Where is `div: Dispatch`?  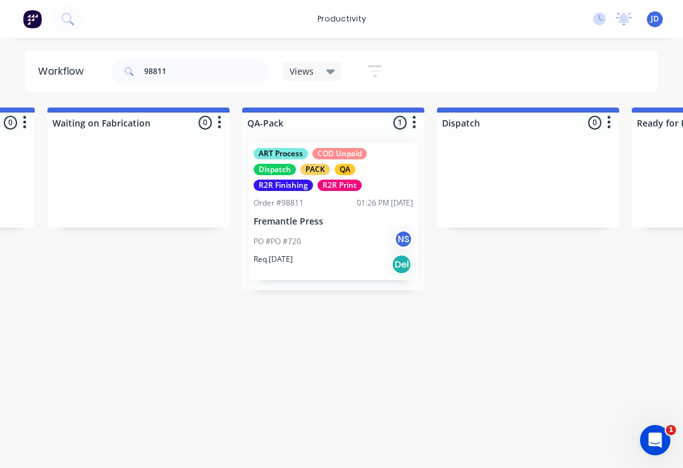
div: Dispatch is located at coordinates (274, 169).